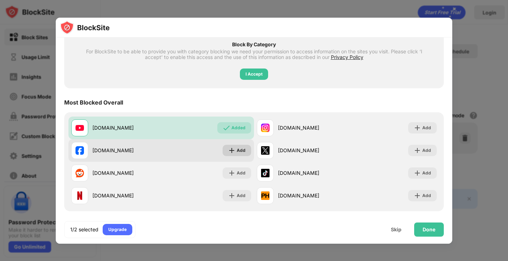  Describe the element at coordinates (347, 57) in the screenshot. I see `span: Privacy Policy` at that location.